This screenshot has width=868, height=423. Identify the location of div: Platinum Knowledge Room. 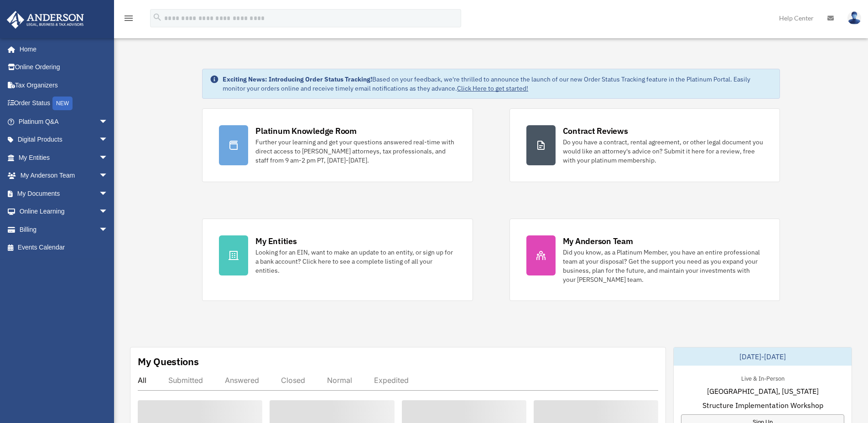
(306, 130).